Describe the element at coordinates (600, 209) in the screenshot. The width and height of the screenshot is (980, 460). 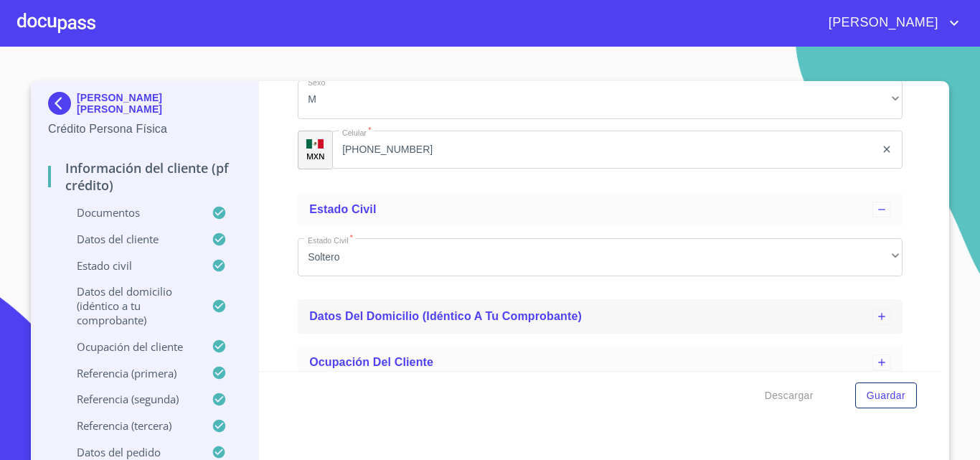
I see `div: Estado Civil` at that location.